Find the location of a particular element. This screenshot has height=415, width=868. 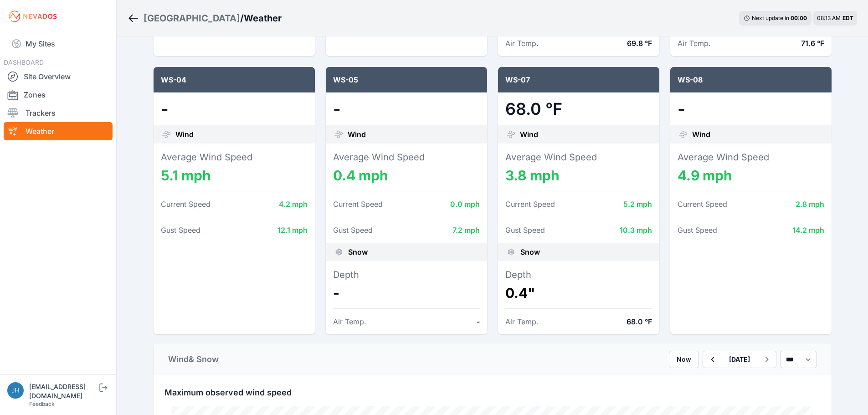

span: Next update in is located at coordinates (771, 17).